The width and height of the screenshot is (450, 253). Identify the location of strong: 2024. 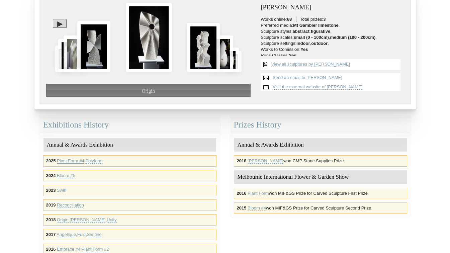
(51, 175).